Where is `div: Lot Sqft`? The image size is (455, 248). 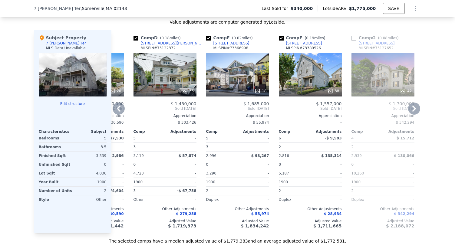 div: Lot Sqft is located at coordinates (55, 173).